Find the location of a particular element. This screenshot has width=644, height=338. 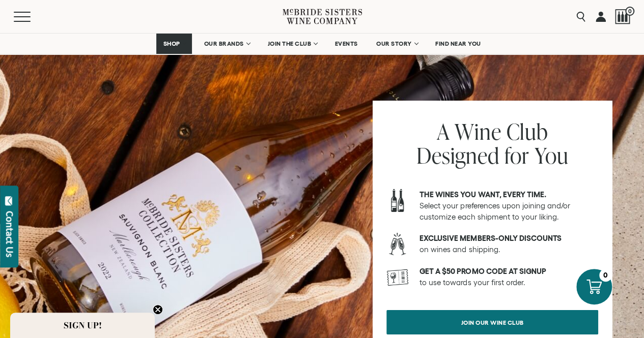

button: Mobile Menu Trigger is located at coordinates (32, 17).